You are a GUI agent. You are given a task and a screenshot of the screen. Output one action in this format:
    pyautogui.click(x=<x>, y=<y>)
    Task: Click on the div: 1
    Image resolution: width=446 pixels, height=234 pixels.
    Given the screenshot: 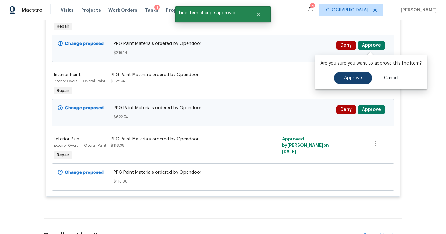 What is the action you would take?
    pyautogui.click(x=157, y=8)
    